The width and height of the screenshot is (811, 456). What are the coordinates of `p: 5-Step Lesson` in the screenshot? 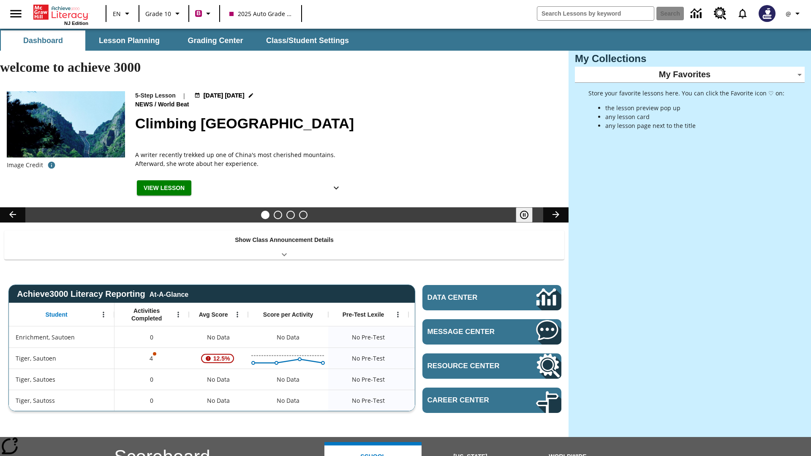 It's located at (155, 95).